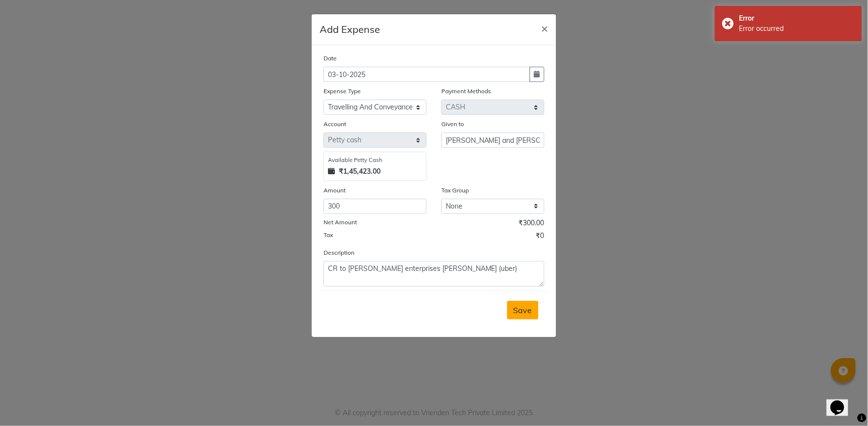  What do you see at coordinates (375, 160) in the screenshot?
I see `div: Available Petty Cash` at bounding box center [375, 160].